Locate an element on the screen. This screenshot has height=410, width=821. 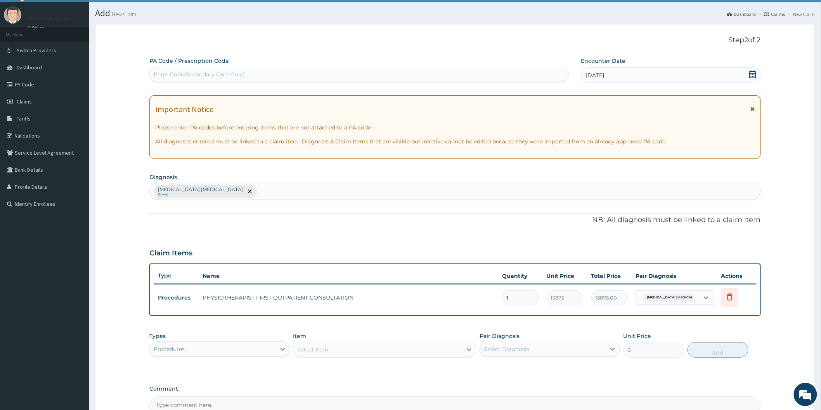
p: Step 2 of 2 is located at coordinates (455, 40).